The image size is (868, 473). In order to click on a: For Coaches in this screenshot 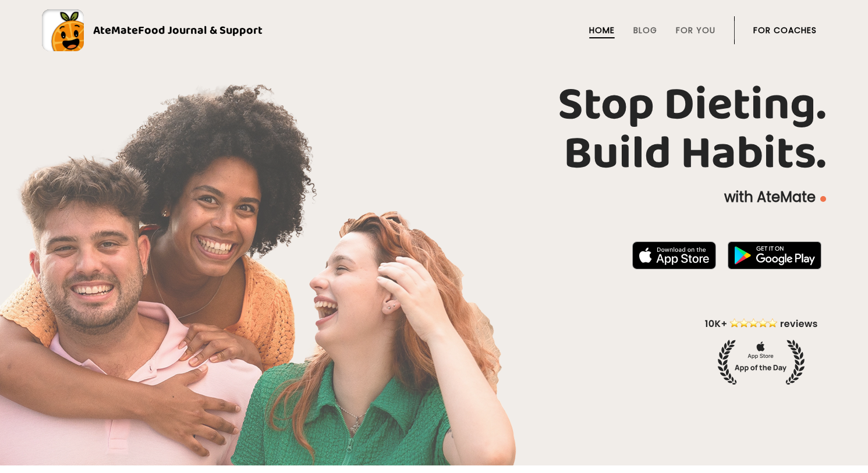, I will do `click(784, 31)`.